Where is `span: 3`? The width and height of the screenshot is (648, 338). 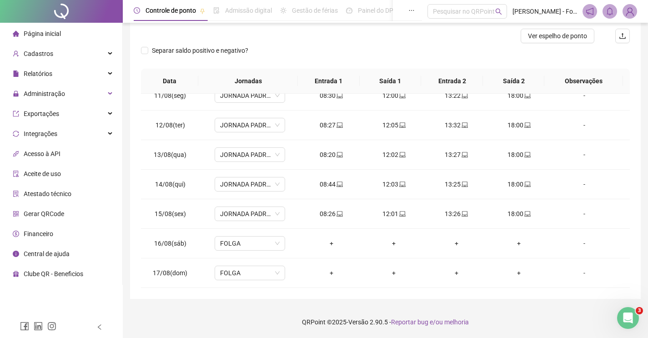
span: 3 is located at coordinates (640, 311).